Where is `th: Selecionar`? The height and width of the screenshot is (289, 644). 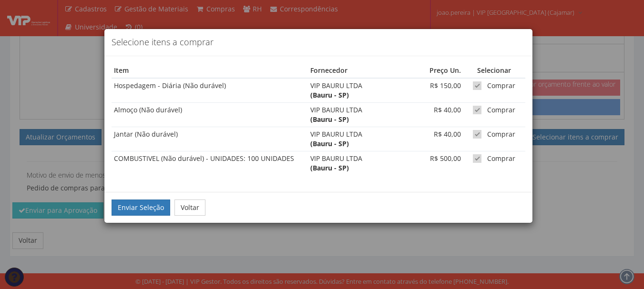 th: Selecionar is located at coordinates (494, 71).